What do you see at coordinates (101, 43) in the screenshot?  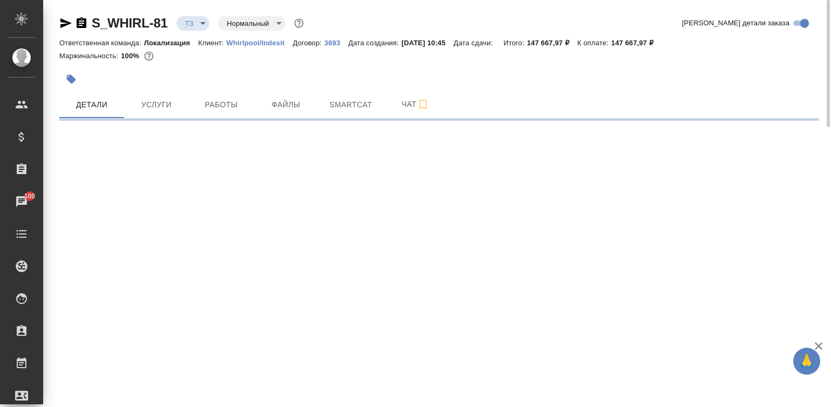 I see `p: Ответственная команда:` at bounding box center [101, 43].